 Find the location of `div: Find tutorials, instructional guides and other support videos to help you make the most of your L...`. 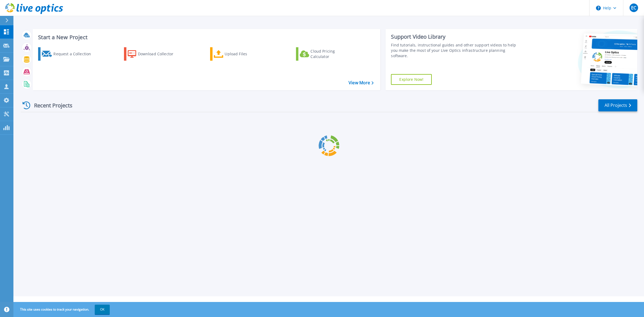

div: Find tutorials, instructional guides and other support videos to help you make the most of your L... is located at coordinates (456, 50).